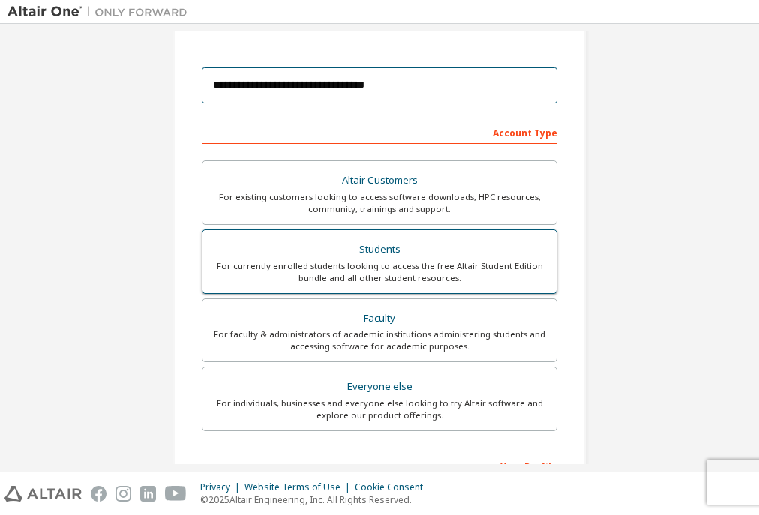 This screenshot has width=759, height=515. Describe the element at coordinates (379, 409) in the screenshot. I see `div: For individuals, businesses and everyone else looking to try Altair software and explore our prod...` at that location.